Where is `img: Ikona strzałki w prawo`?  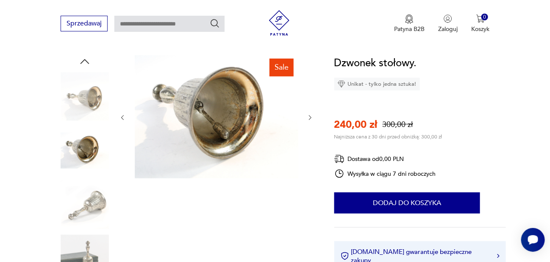 img: Ikona strzałki w prawo is located at coordinates (498, 256).